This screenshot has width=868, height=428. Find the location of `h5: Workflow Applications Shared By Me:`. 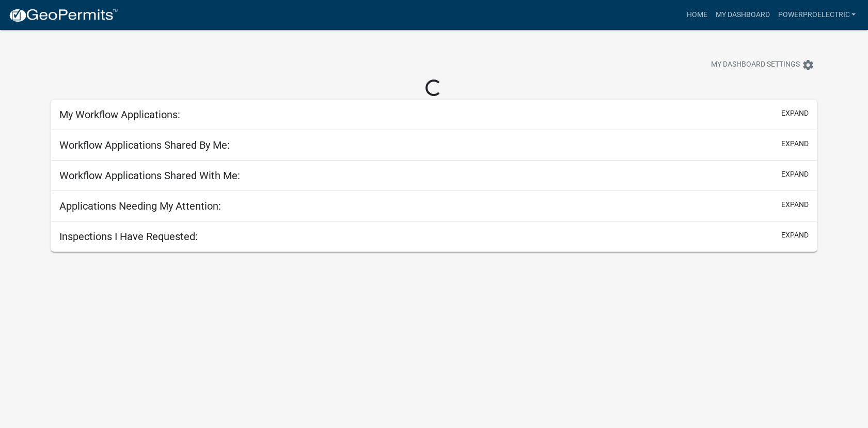

h5: Workflow Applications Shared By Me: is located at coordinates (145, 145).